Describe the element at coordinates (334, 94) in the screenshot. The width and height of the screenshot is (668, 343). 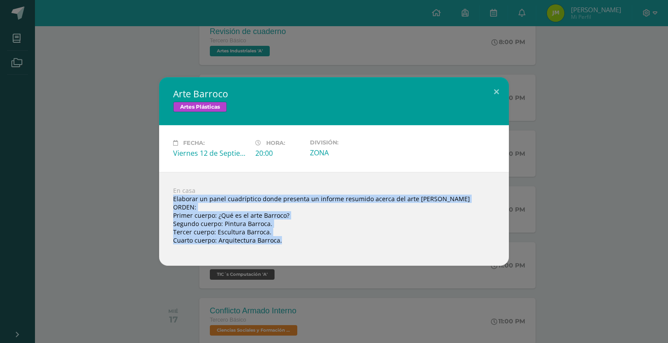
I see `h2: Arte Barroco` at that location.